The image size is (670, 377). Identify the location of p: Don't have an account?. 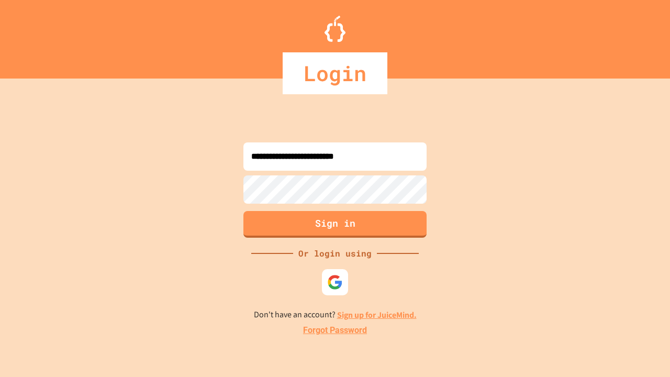
(335, 315).